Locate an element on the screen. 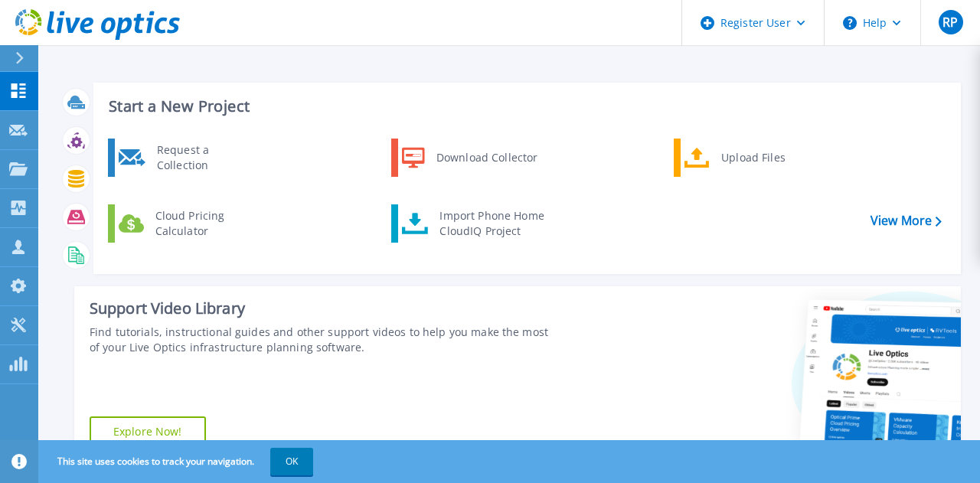 The image size is (980, 483). span: RP is located at coordinates (951, 23).